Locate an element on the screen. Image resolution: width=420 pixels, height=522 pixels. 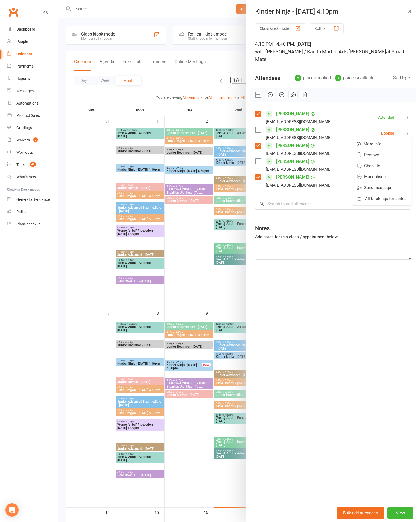
button: Roll call is located at coordinates (327, 28).